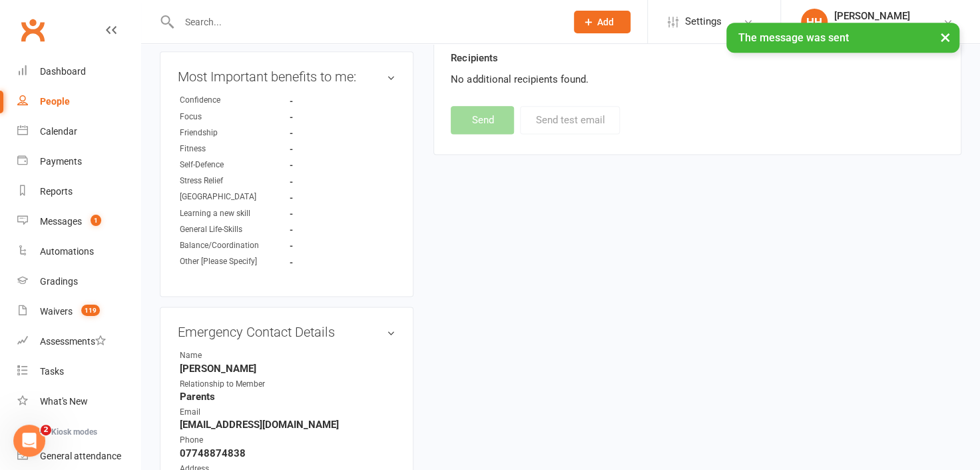 The width and height of the screenshot is (980, 470). I want to click on div: Email, so click(234, 412).